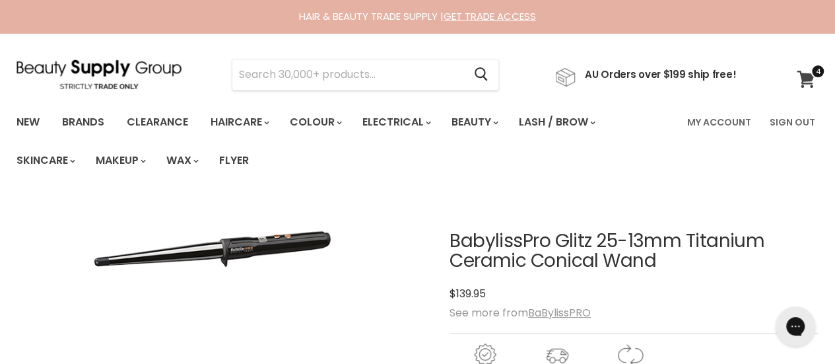 This screenshot has height=364, width=835. Describe the element at coordinates (792, 122) in the screenshot. I see `a: Sign Out` at that location.